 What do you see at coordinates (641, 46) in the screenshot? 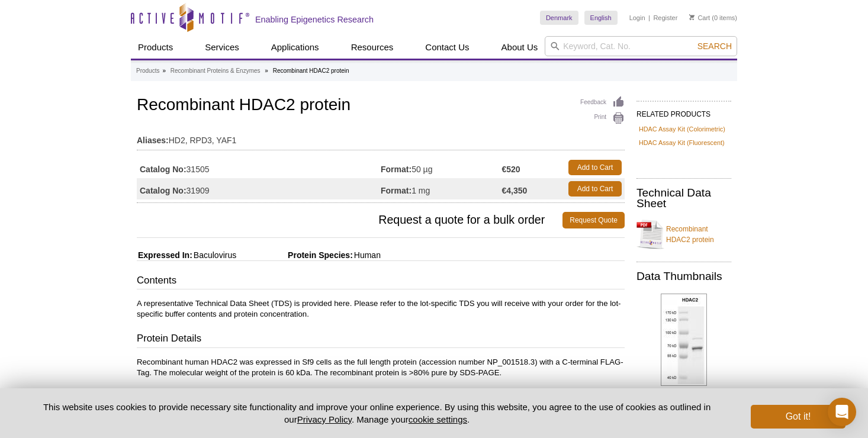
I see `input: Keyword, Cat. No.` at bounding box center [641, 46].